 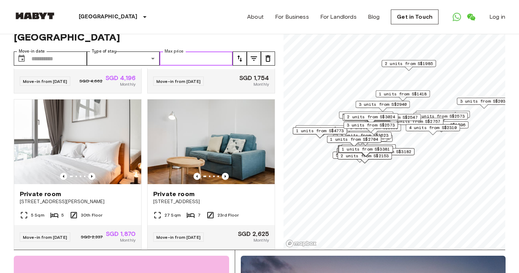 I want to click on span: 23rd Floor, so click(x=228, y=215).